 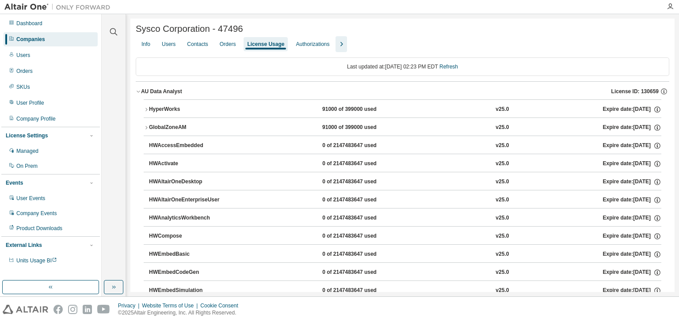 I want to click on div: Company Profile, so click(x=36, y=119).